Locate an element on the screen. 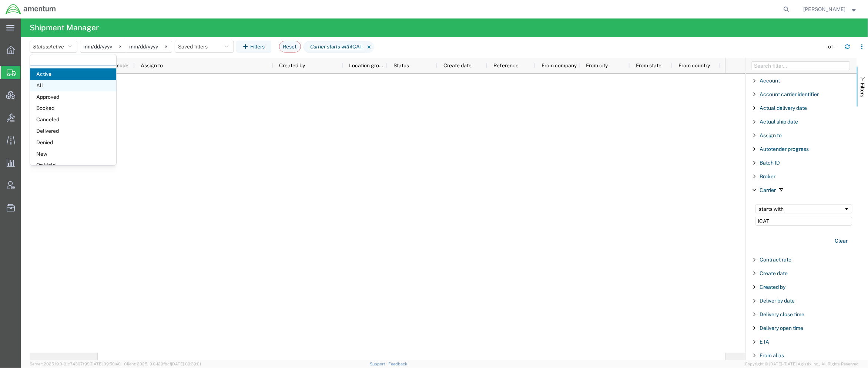 Image resolution: width=868 pixels, height=368 pixels. span: Filters is located at coordinates (862, 90).